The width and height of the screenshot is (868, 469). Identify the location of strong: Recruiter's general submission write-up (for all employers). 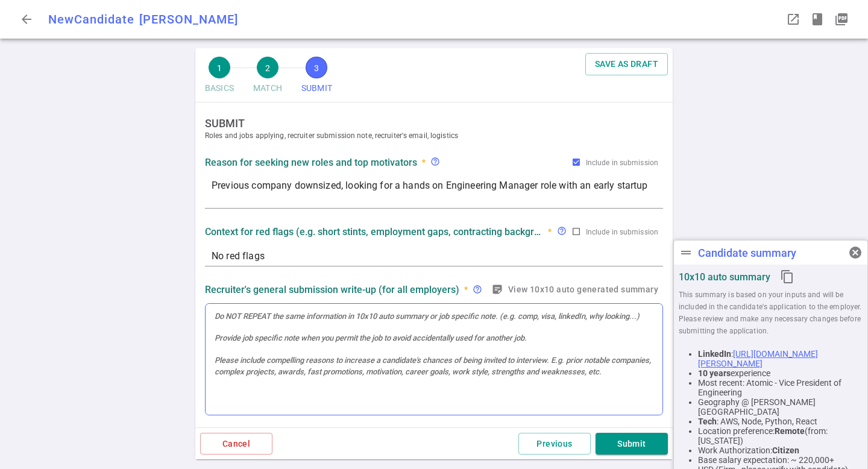
(332, 289).